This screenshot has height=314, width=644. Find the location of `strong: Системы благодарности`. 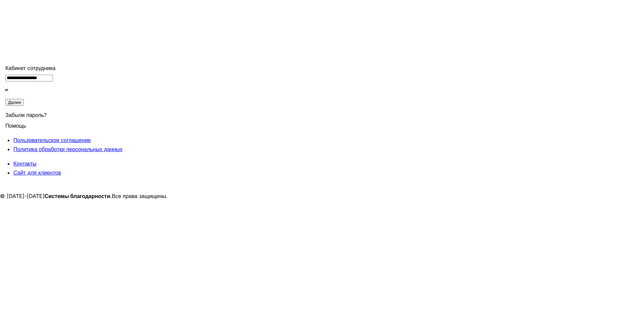

strong: Системы благодарности is located at coordinates (78, 196).